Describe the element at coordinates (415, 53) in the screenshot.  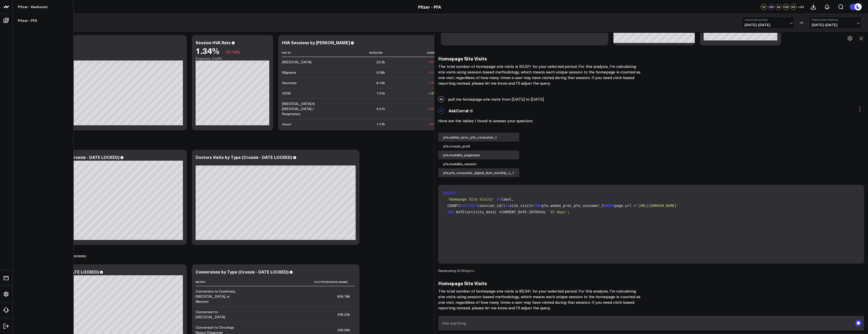
I see `th: Change` at that location.